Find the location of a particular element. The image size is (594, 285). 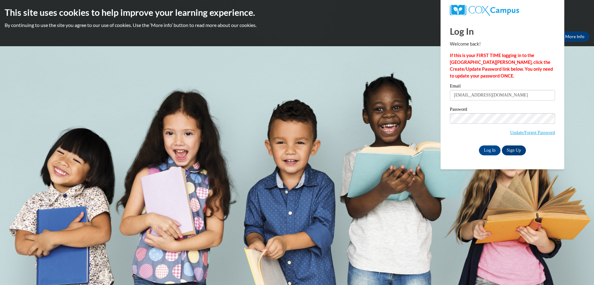

a: COX Campus is located at coordinates (503, 10).